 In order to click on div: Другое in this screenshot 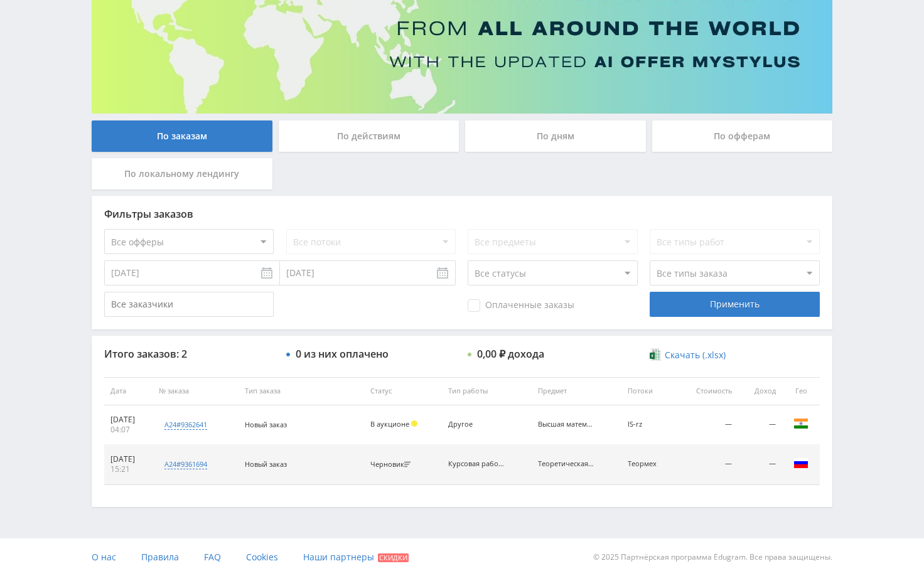, I will do `click(476, 425)`.